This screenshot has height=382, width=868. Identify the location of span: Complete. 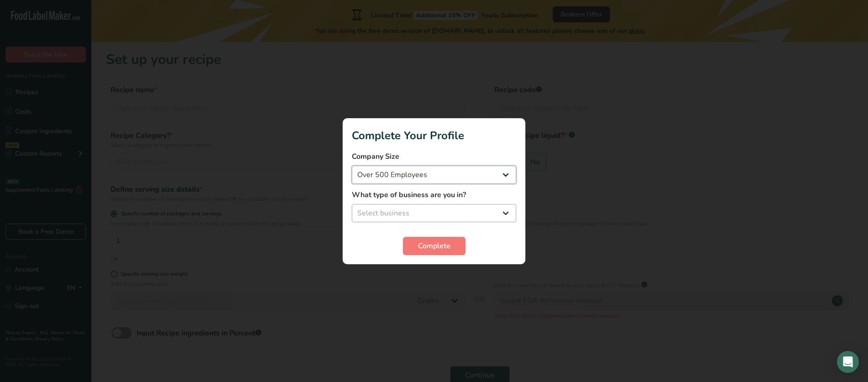
(434, 246).